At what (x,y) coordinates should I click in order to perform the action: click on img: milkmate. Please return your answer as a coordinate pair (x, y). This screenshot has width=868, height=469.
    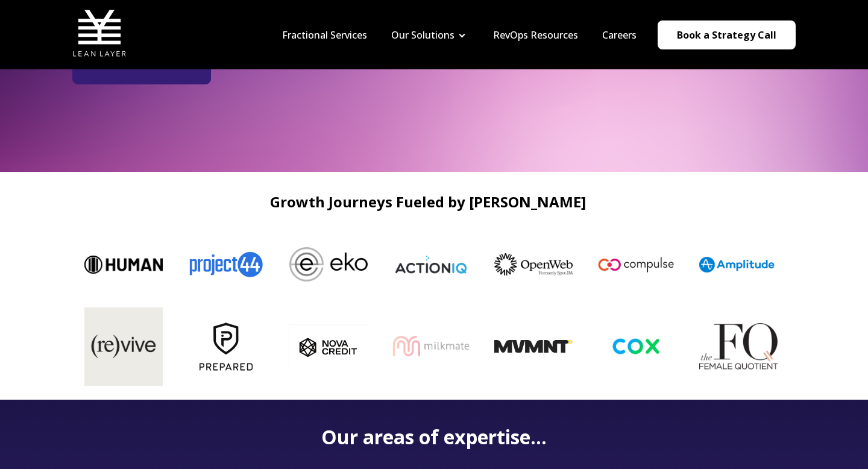
    Looking at the image, I should click on (432, 346).